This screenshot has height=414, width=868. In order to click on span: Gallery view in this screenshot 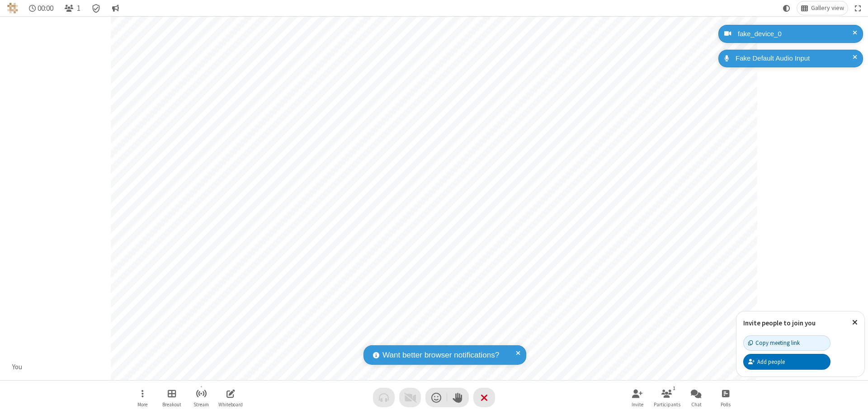, I will do `click(828, 8)`.